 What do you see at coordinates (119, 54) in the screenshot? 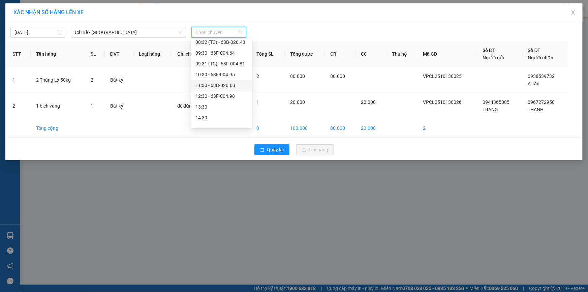
I see `th: ĐVT` at bounding box center [119, 54].